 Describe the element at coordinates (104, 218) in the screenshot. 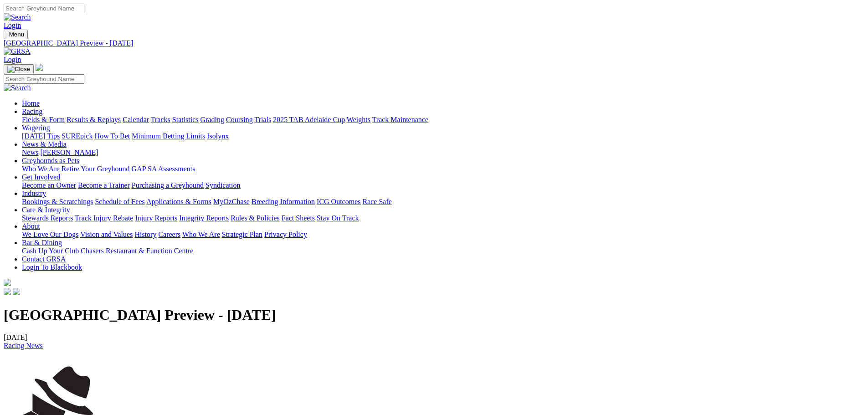

I see `a: Track Injury Rebate` at that location.